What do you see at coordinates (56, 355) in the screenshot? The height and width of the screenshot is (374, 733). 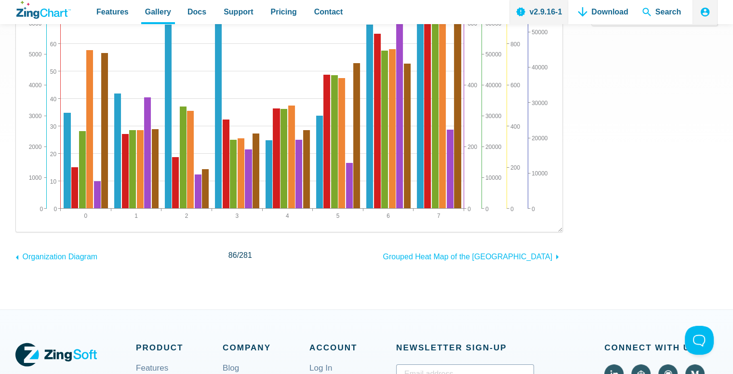 I see `a: ZingSoft Logo. Click to visit the ZingSoft site (external).` at bounding box center [56, 355].